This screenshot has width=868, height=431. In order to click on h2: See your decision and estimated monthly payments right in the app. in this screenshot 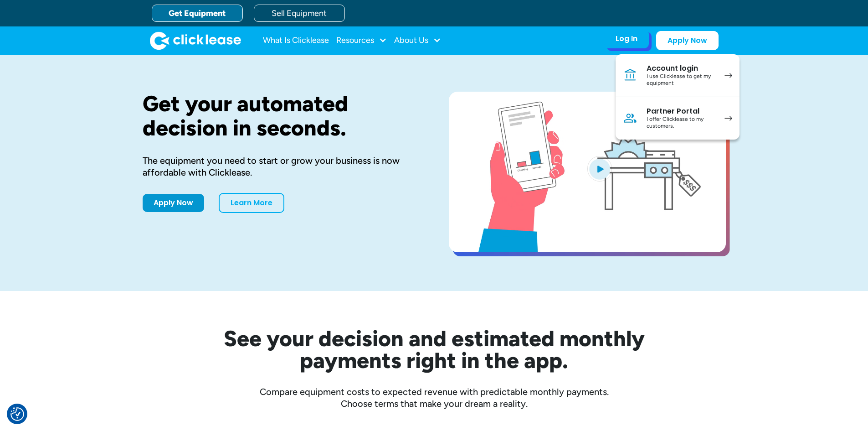, I will do `click(434, 349)`.